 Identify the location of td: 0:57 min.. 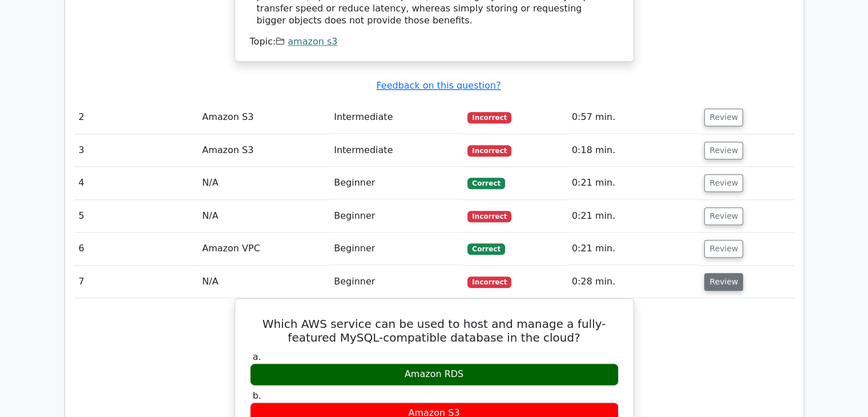
(633, 117).